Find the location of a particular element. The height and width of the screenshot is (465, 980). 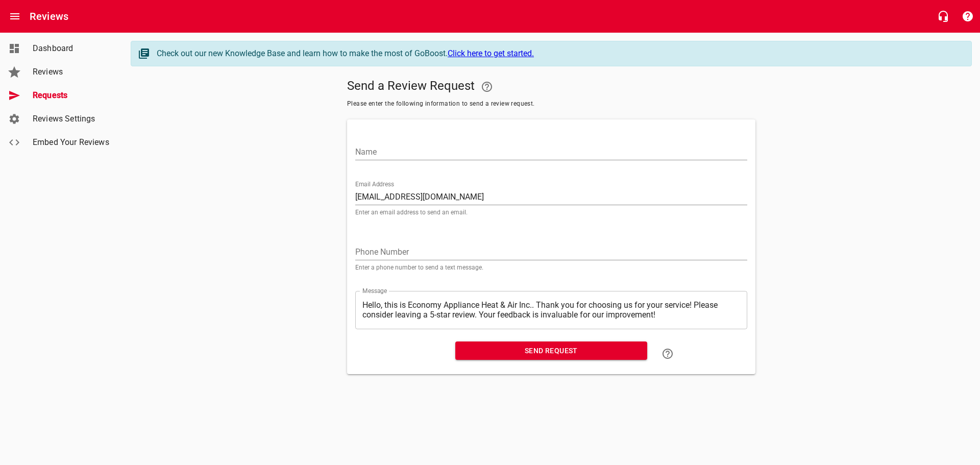

p: Enter a phone number to send a text message. is located at coordinates (551, 267).